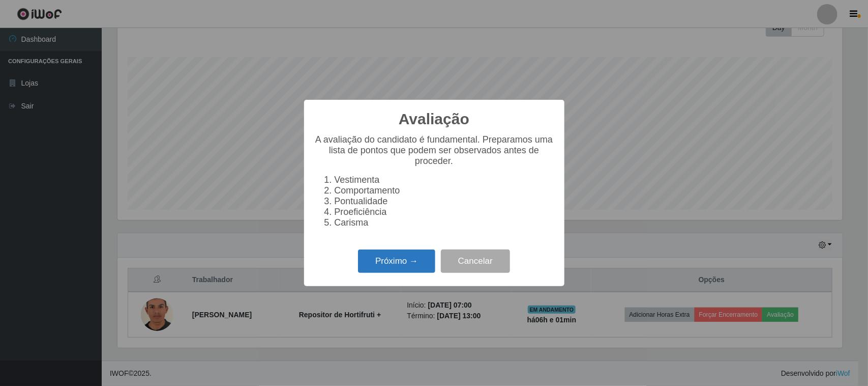  What do you see at coordinates (434, 150) in the screenshot?
I see `p: A avaliação do candidato é fundamental. Preparamos uma lista de pontos que podem ser observados a...` at bounding box center [434, 150].